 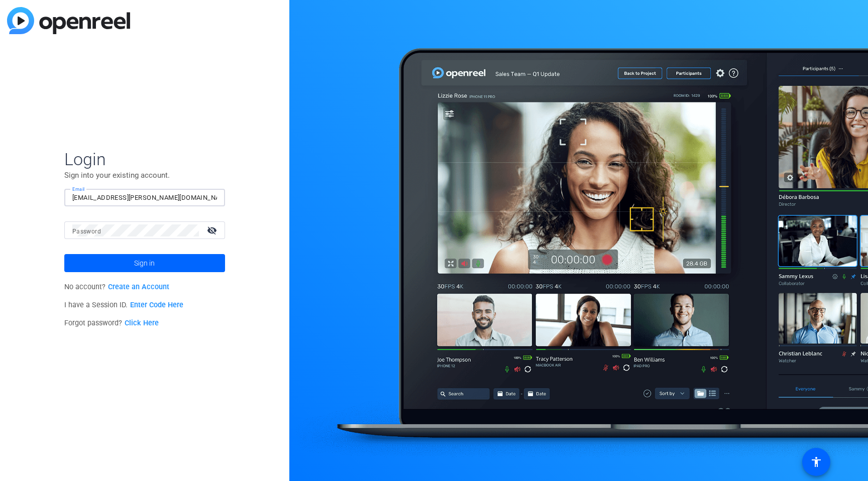 I want to click on mat-icon: accessibility, so click(x=816, y=462).